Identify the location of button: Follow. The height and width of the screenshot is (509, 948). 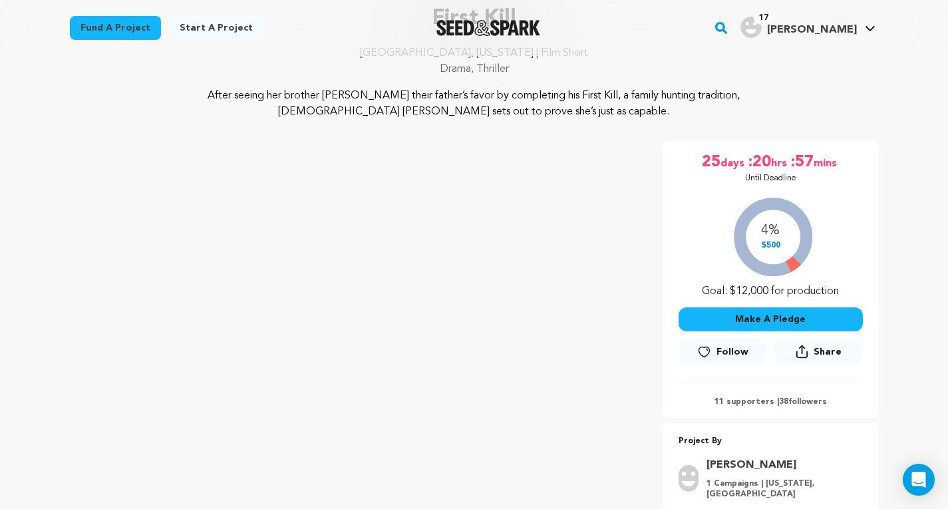
(722, 352).